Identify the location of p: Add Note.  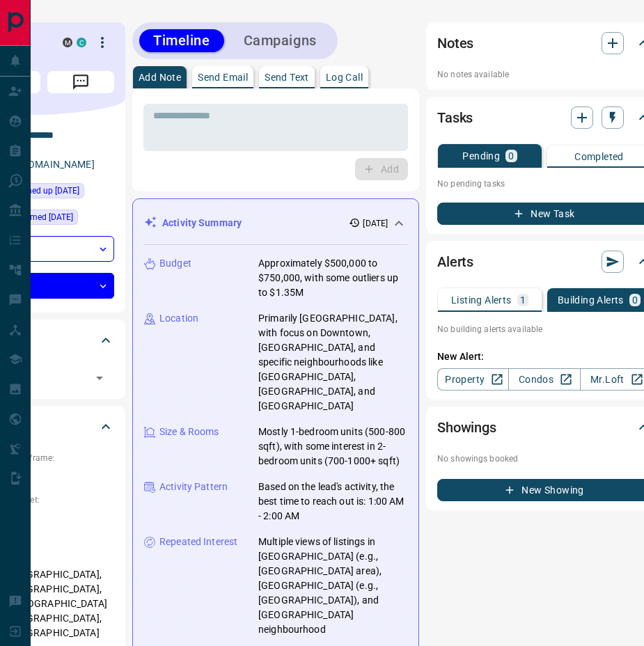
(160, 77).